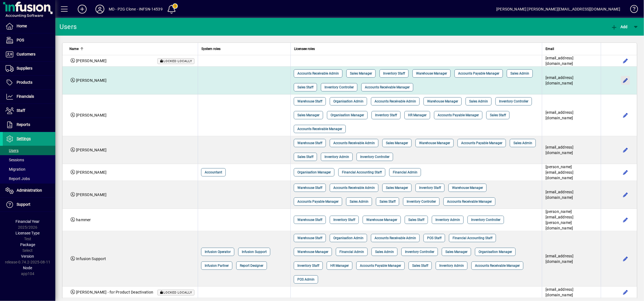  What do you see at coordinates (20, 40) in the screenshot?
I see `span: POS` at bounding box center [20, 40].